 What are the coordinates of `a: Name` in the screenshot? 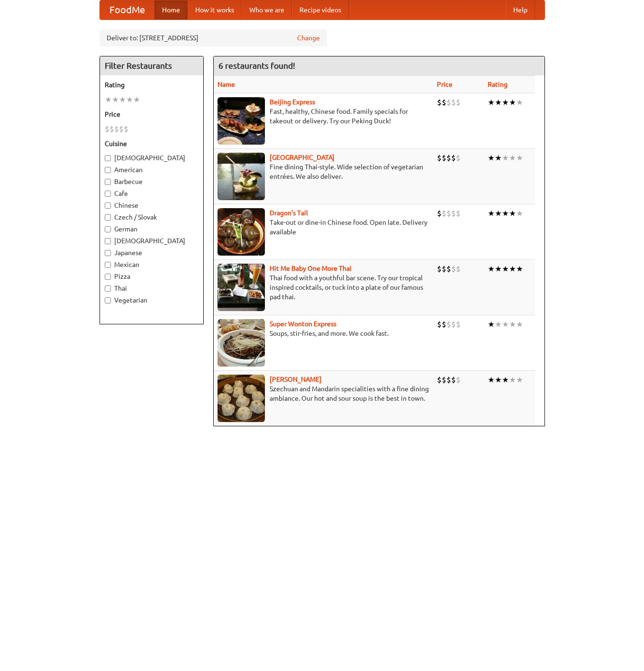 It's located at (226, 84).